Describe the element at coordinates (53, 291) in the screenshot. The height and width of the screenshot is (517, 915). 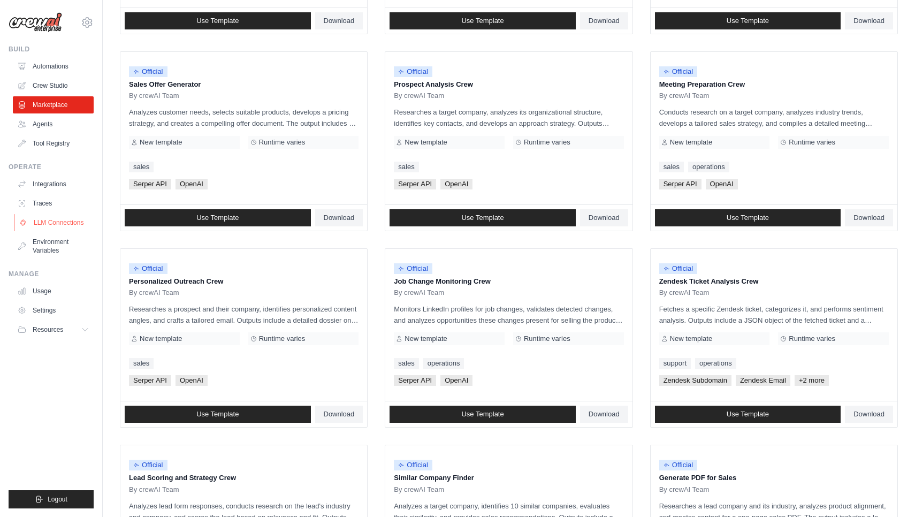
I see `a: Usage` at that location.